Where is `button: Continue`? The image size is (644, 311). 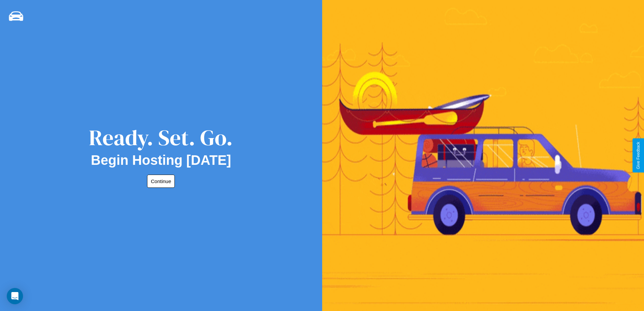
button: Continue is located at coordinates (161, 181).